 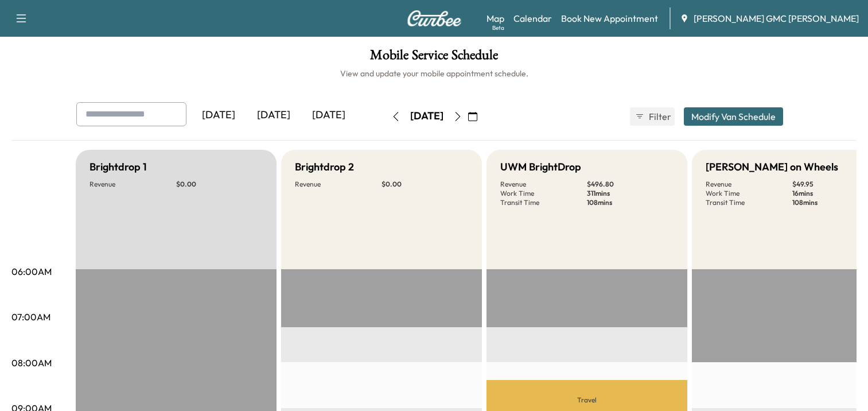 I want to click on p: 06:00AM, so click(x=31, y=271).